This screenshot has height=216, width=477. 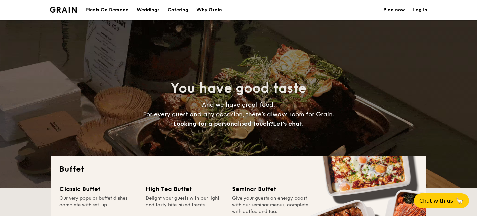 I want to click on img: Grain, so click(x=63, y=10).